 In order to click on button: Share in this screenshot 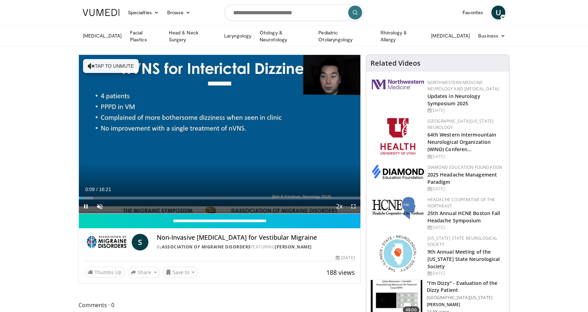, I will do `click(144, 273)`.